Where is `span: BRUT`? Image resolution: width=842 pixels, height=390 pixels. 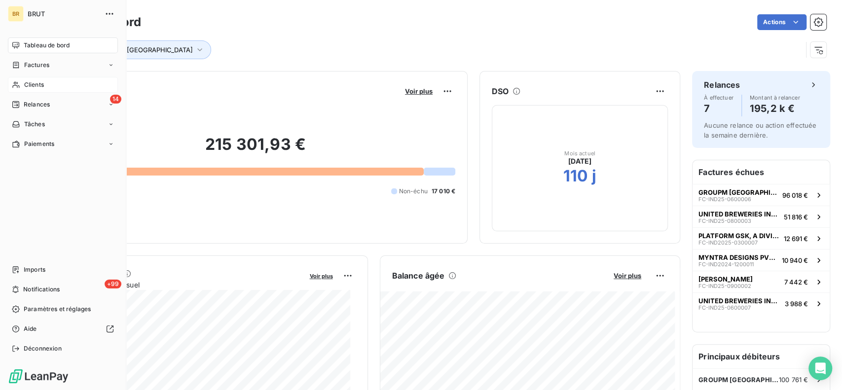 span: BRUT is located at coordinates (63, 14).